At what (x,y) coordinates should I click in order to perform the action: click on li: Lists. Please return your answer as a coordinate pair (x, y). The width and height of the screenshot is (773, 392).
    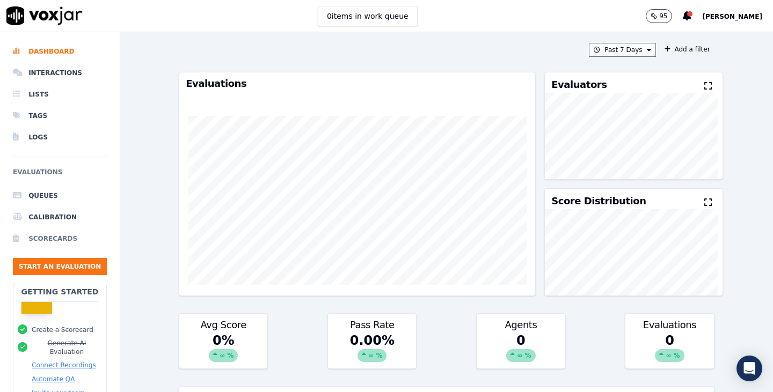
    Looking at the image, I should click on (60, 94).